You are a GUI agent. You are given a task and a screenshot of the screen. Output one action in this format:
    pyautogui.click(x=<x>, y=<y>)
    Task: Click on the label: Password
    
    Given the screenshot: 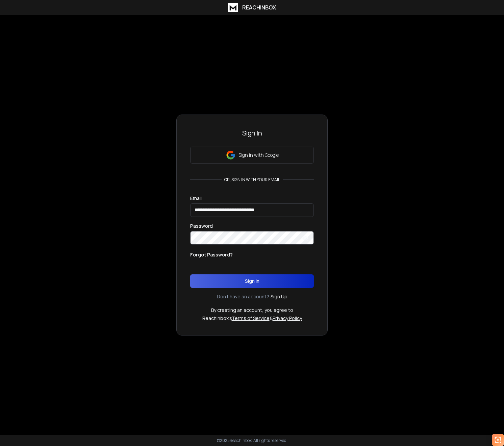 What is the action you would take?
    pyautogui.click(x=201, y=226)
    